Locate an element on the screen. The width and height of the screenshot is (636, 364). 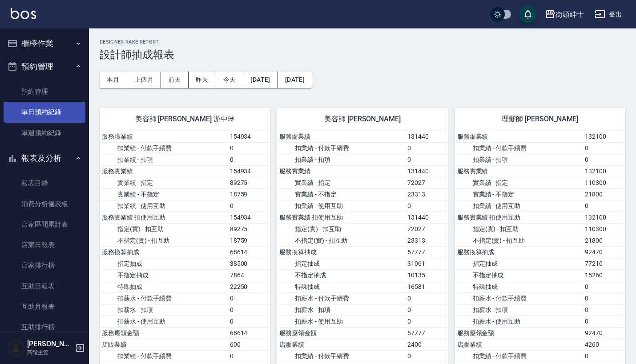
td: 18759 is located at coordinates (249, 241).